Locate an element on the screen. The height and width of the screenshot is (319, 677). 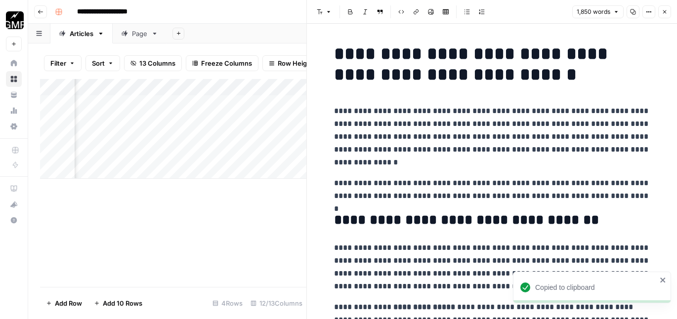
span: 1,850 words is located at coordinates (593, 12).